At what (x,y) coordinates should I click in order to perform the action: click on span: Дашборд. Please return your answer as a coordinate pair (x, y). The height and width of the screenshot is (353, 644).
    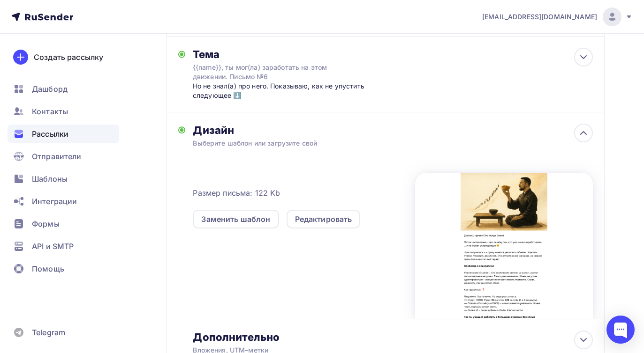
    Looking at the image, I should click on (50, 89).